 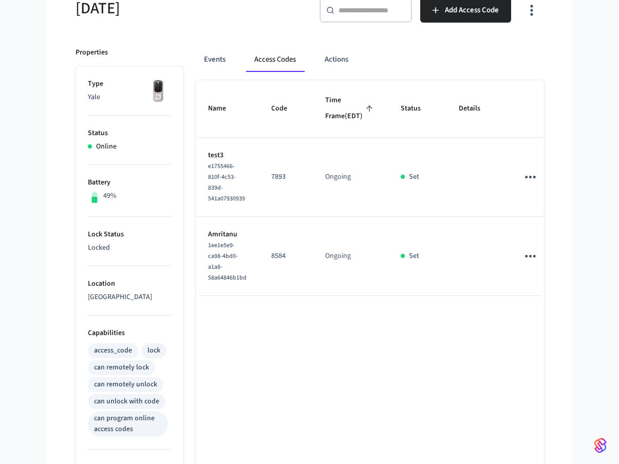 What do you see at coordinates (129, 84) in the screenshot?
I see `p: Type` at bounding box center [129, 84].